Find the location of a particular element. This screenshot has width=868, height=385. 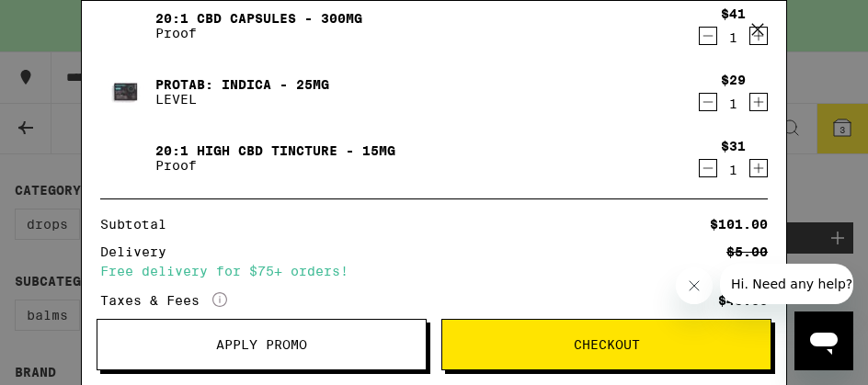

img: 20:1 High CBD Tincture - 15mg is located at coordinates (126, 158).